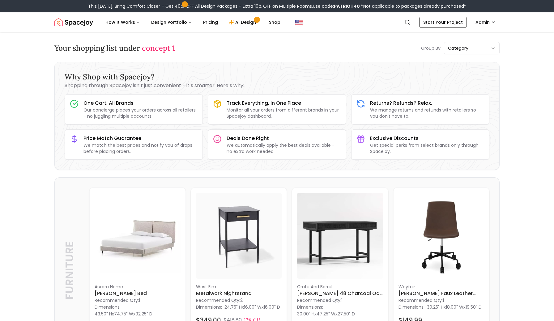 The image size is (554, 321). I want to click on p: Get special perks from select brands only through Spacejoy., so click(427, 148).